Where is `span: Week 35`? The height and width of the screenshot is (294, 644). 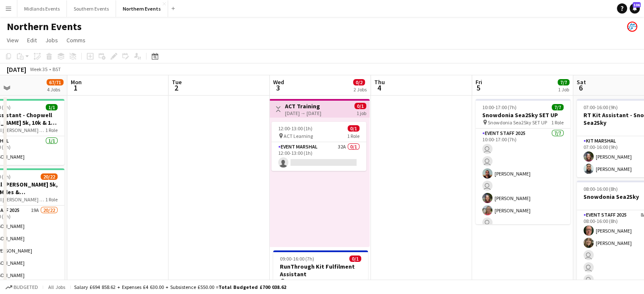
span: Week 35 is located at coordinates (38, 69).